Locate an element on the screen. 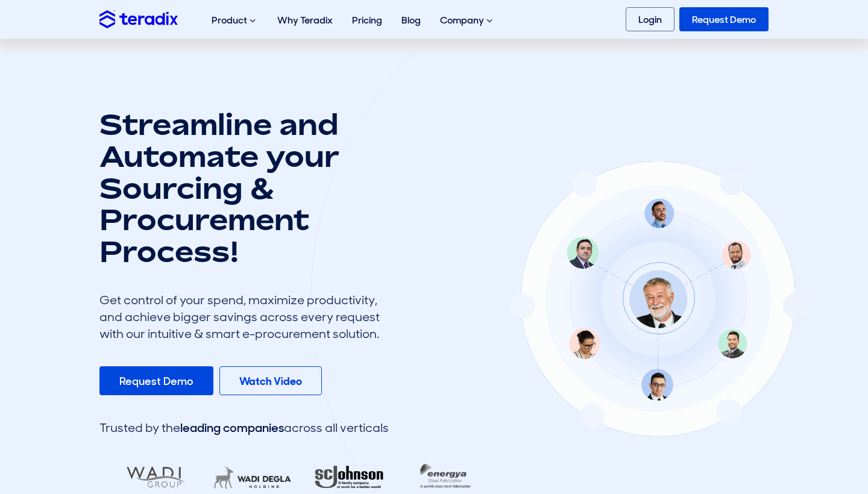 Image resolution: width=868 pixels, height=494 pixels. div: Get control of your spend, maximize productivity, and achieve bigger savings across every request... is located at coordinates (244, 317).